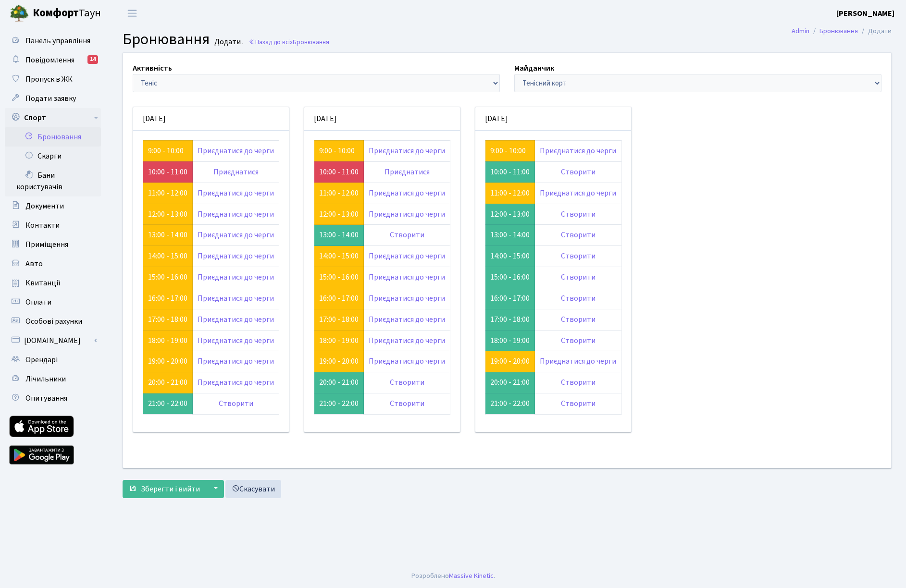 The image size is (906, 588). What do you see at coordinates (168, 172) in the screenshot?
I see `a: 10:00 - 11:00` at bounding box center [168, 172].